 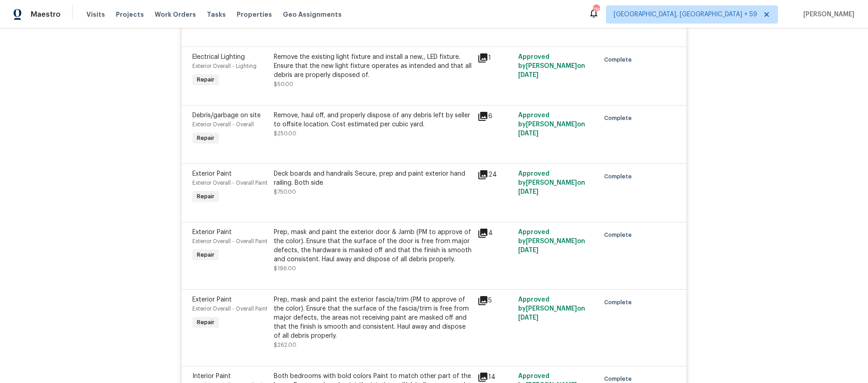 What do you see at coordinates (211, 376) in the screenshot?
I see `span: Interior Paint` at bounding box center [211, 376].